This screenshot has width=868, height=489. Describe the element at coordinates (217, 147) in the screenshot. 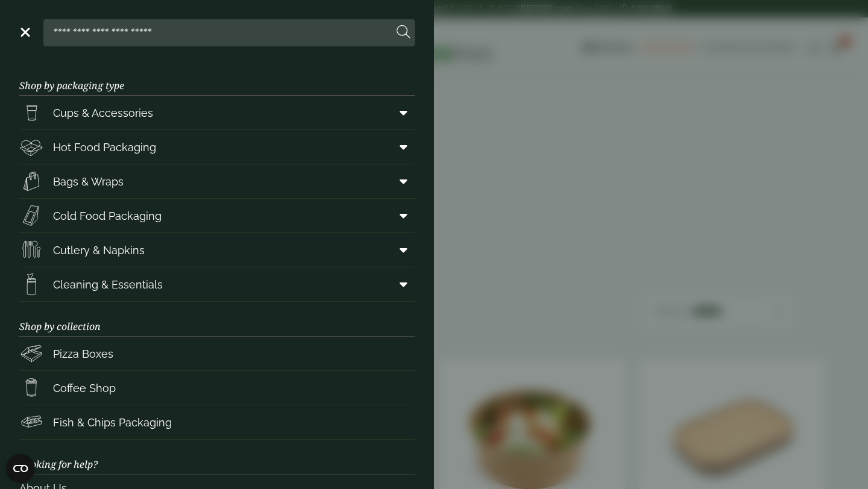

I see `a: Hot Food Packaging` at that location.